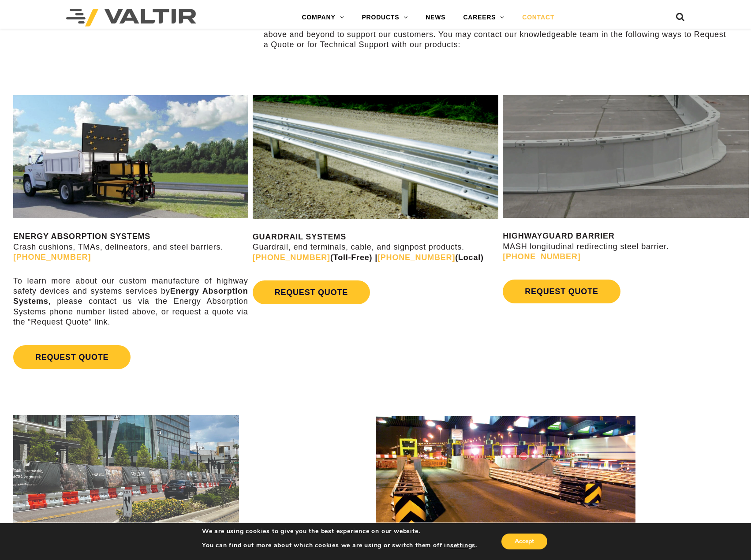  Describe the element at coordinates (495, 34) in the screenshot. I see `p: We’re your helpful guides. With sales offices and distributors around the world, Valtir is strate...` at that location.